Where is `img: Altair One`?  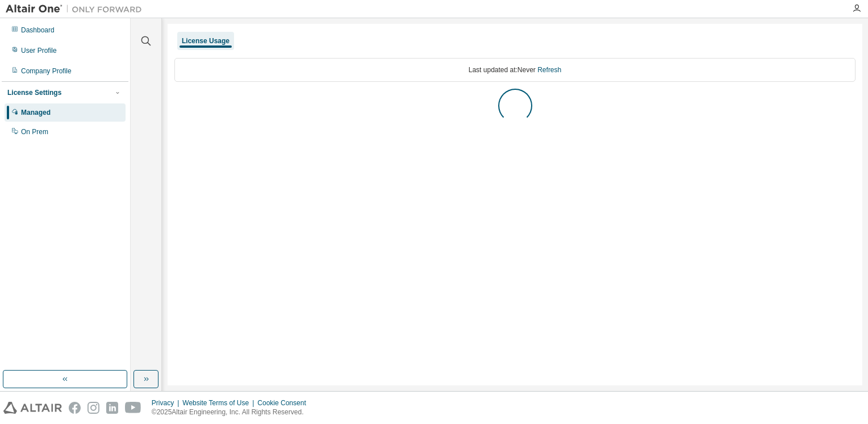 img: Altair One is located at coordinates (77, 9).